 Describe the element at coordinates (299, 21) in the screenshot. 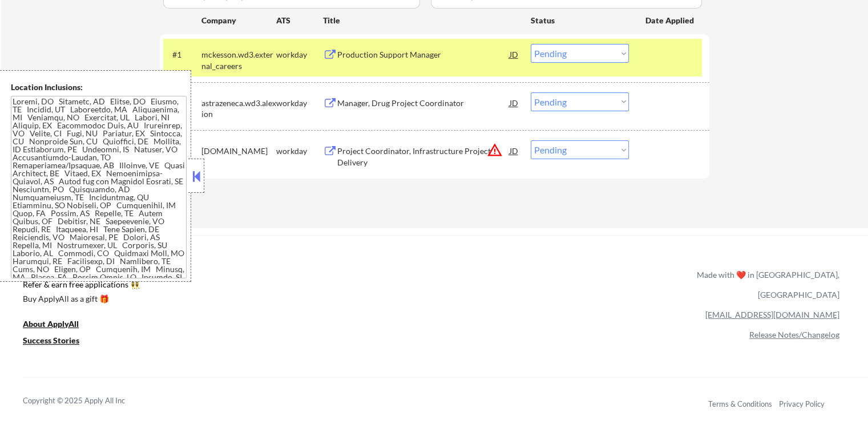

I see `div: ATS` at that location.